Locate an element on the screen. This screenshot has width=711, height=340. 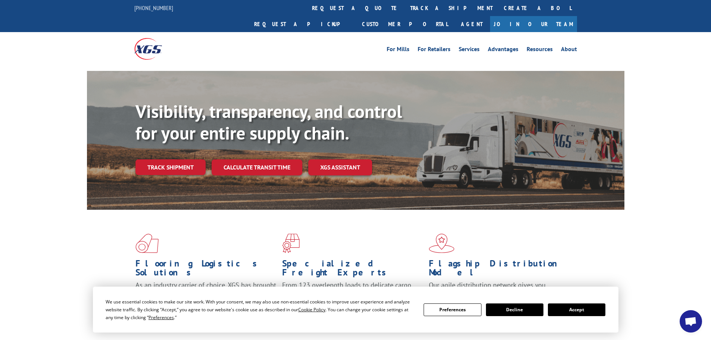
div: Cookie Consent Prompt is located at coordinates (356, 310).